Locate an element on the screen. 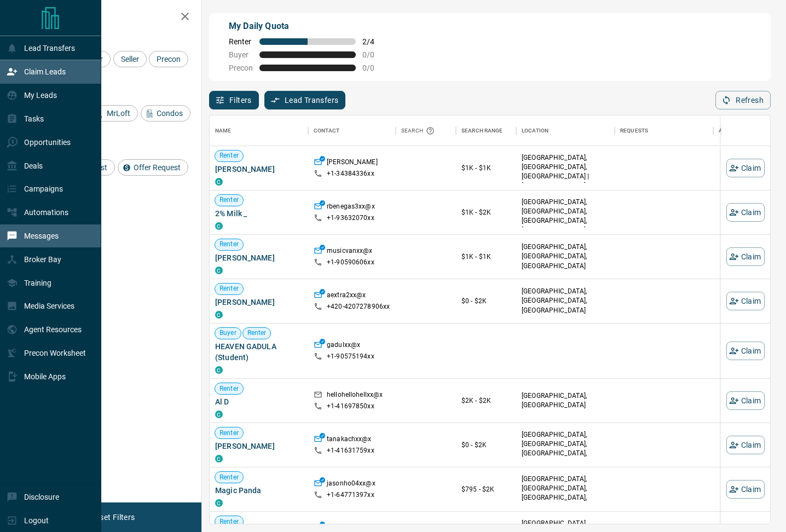  p: +1- 90590606xx is located at coordinates (351, 262).